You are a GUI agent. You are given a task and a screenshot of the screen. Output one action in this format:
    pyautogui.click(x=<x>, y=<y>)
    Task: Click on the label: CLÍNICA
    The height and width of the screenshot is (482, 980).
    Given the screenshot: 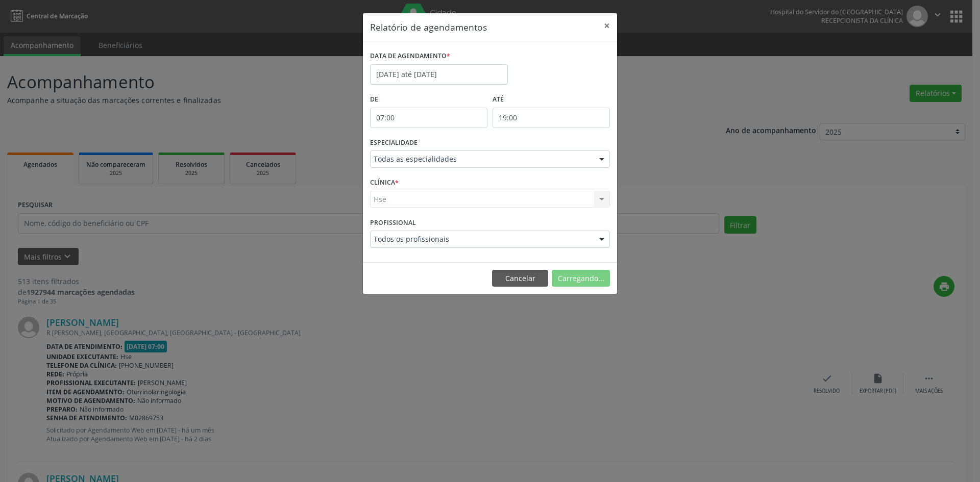 What is the action you would take?
    pyautogui.click(x=384, y=182)
    